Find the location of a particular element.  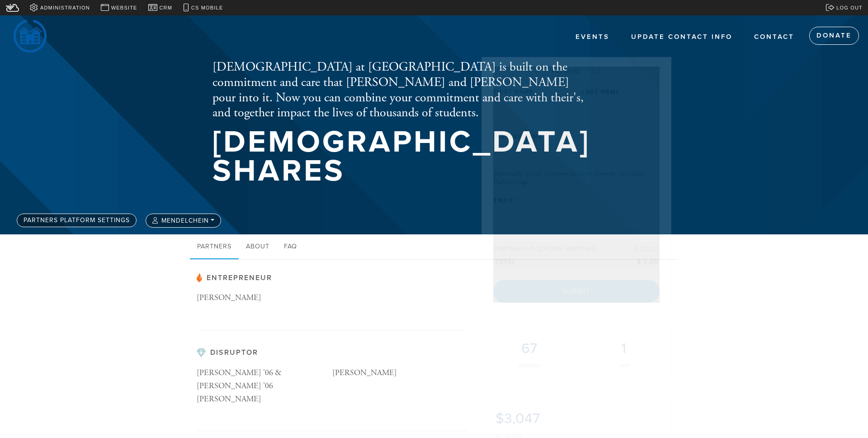

a: Partners Platform settings is located at coordinates (76, 220).